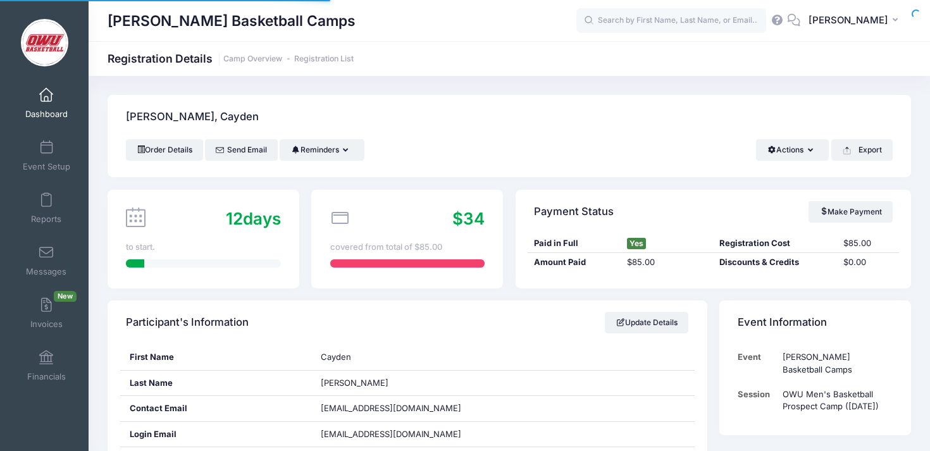 The height and width of the screenshot is (451, 930). What do you see at coordinates (774, 262) in the screenshot?
I see `div: Discounts & Credits` at bounding box center [774, 262].